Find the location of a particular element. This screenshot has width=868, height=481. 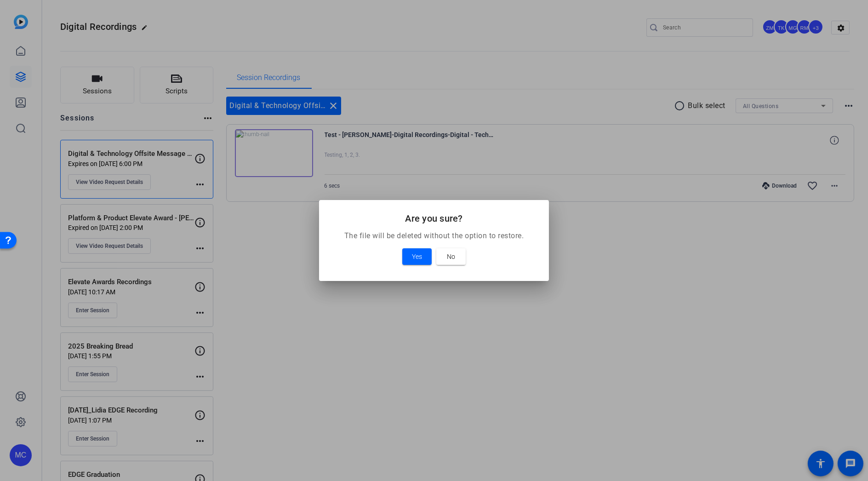

p: The file will be deleted without the option to restore. is located at coordinates (434, 236).